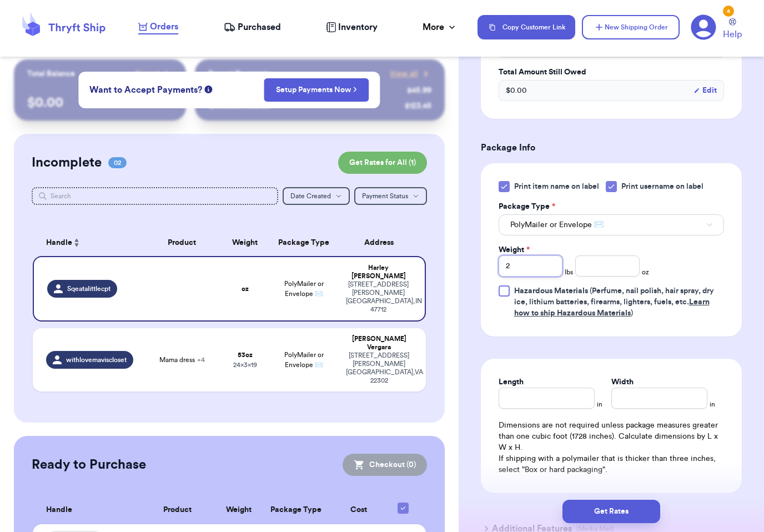 This screenshot has width=764, height=532. I want to click on button: PolyMailer or Envelope ✉️, so click(611, 225).